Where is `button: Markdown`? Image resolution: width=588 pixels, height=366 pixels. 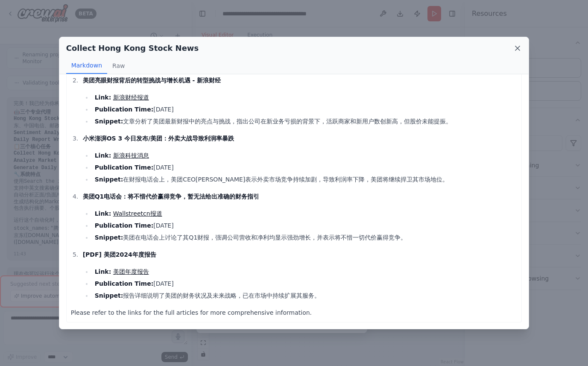
button: Markdown is located at coordinates (87, 66).